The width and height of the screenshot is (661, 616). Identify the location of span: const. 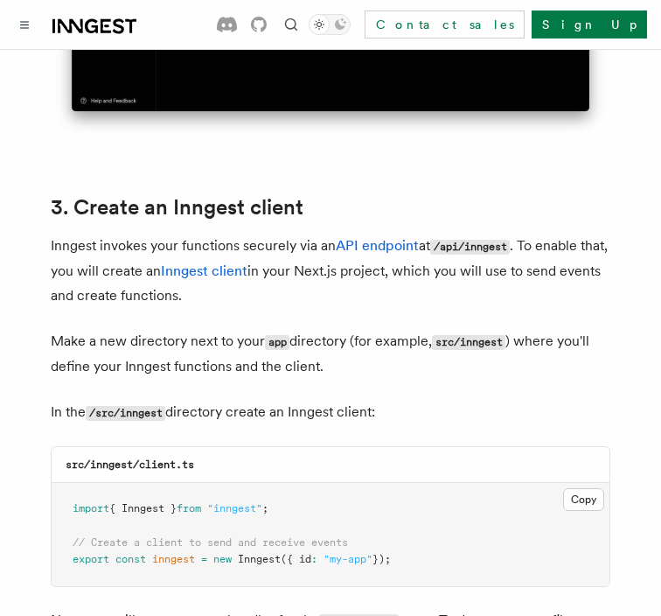
(130, 559).